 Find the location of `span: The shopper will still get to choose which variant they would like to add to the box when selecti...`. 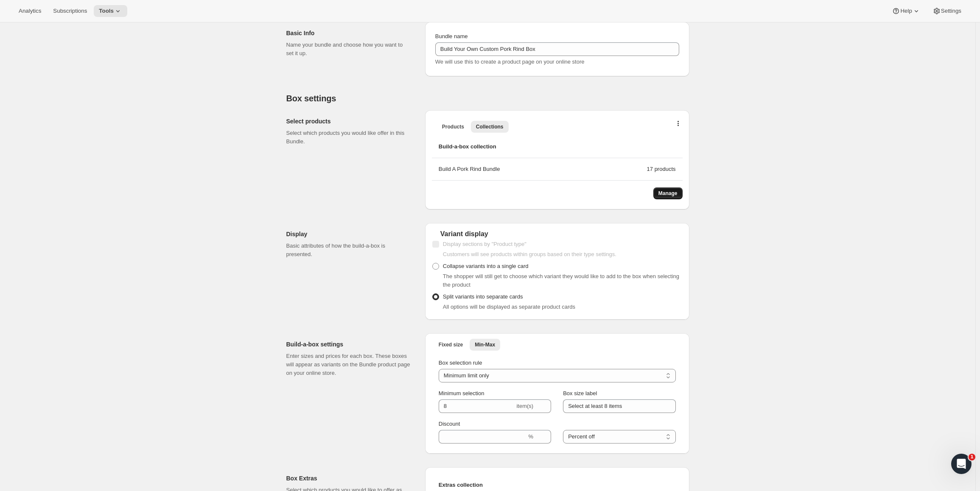

span: The shopper will still get to choose which variant they would like to add to the box when selecti... is located at coordinates (561, 281).